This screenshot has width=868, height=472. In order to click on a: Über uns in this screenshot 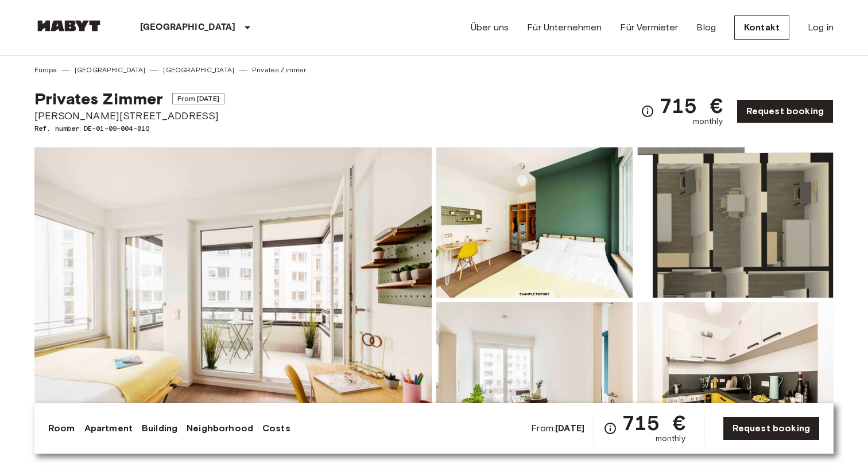, I will do `click(490, 28)`.